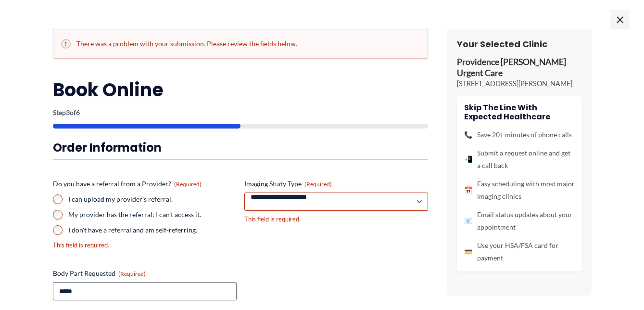  I want to click on li: Save 20+ minutes of phone calls, so click(520, 135).